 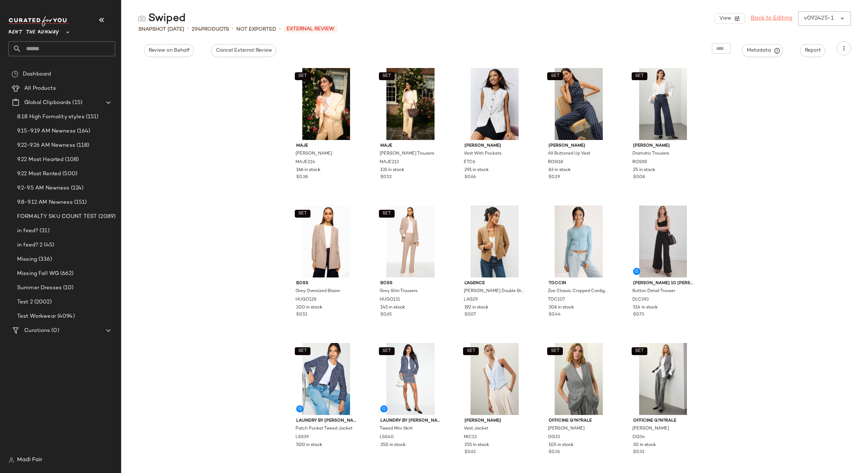 I want to click on img: LSS40.jpg, so click(x=411, y=379).